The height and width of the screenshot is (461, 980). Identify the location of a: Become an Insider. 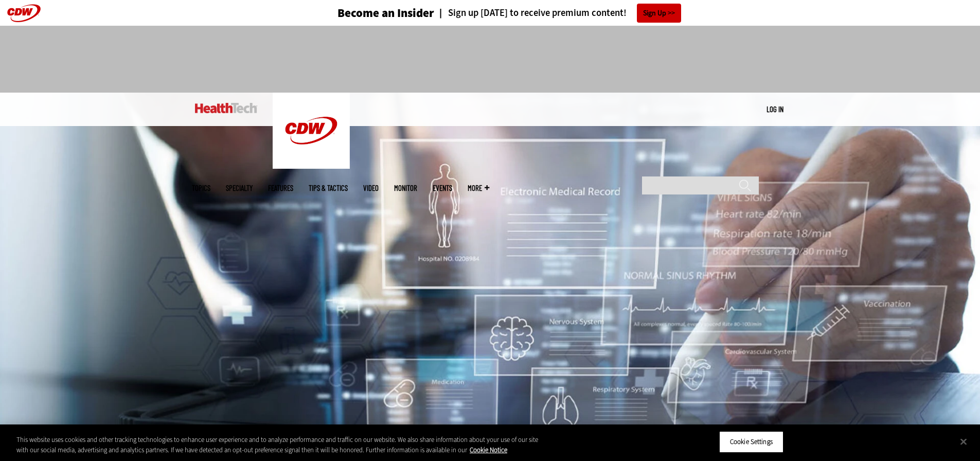
(366, 13).